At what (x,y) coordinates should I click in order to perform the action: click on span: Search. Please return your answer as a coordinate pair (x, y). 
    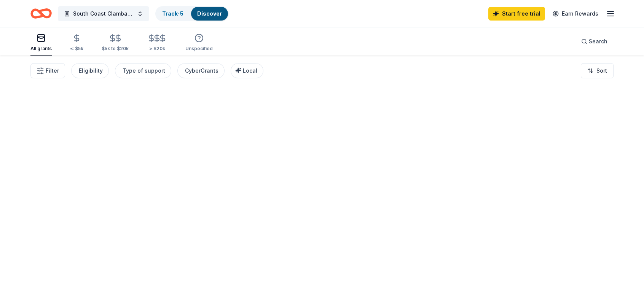
    Looking at the image, I should click on (598, 41).